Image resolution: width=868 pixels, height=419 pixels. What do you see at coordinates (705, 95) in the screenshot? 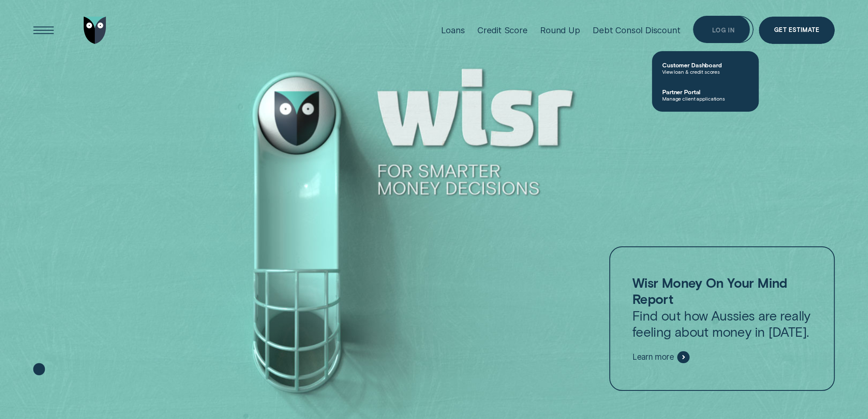
I see `a: Partner PortalManage client applications` at bounding box center [705, 95].